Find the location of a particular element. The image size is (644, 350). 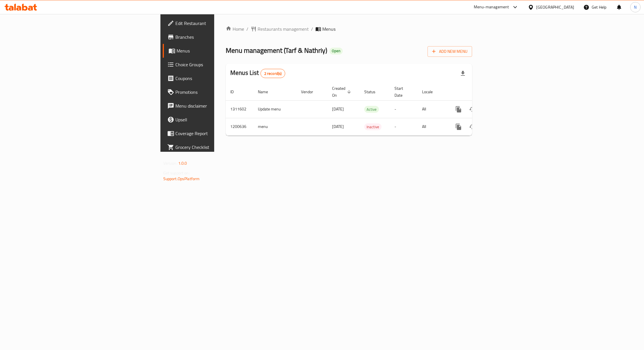

span: Branches is located at coordinates (220, 37).